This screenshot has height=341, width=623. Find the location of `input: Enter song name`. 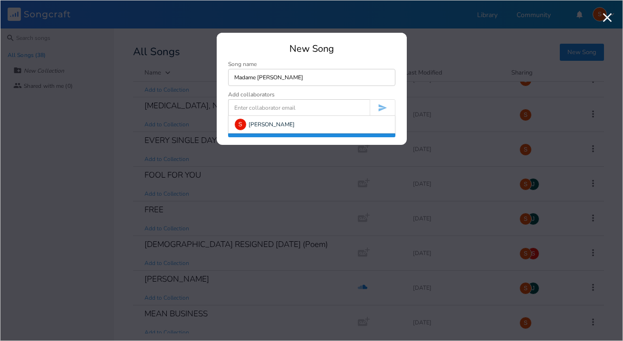

input: Enter song name is located at coordinates (312, 77).